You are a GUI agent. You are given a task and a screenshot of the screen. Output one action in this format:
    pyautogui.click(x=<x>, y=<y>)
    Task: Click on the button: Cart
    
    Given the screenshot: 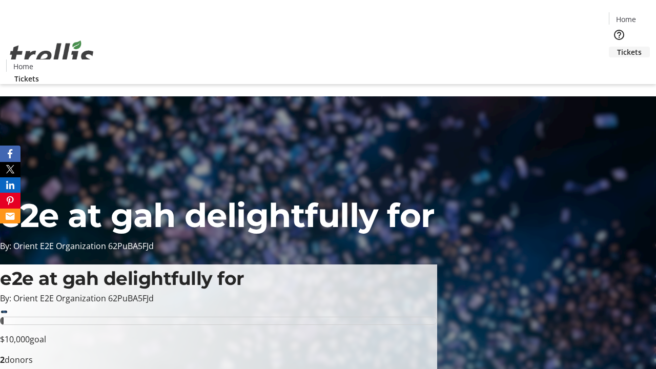 What is the action you would take?
    pyautogui.click(x=619, y=68)
    